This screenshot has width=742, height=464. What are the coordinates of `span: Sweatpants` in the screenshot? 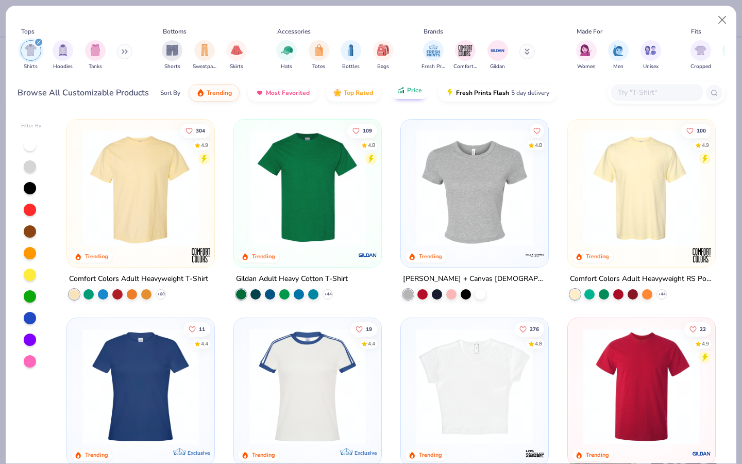 It's located at (205, 66).